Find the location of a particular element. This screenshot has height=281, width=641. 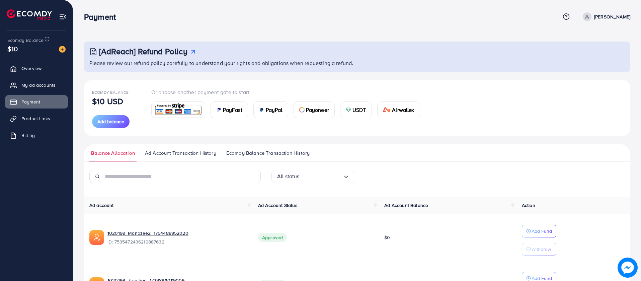

span: All status is located at coordinates (288, 176).